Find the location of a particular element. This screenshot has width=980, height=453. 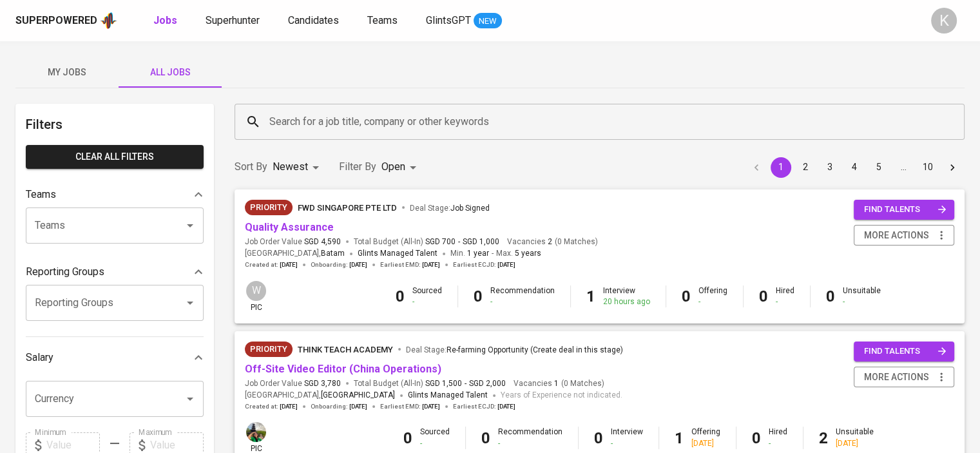

span: Job Signed is located at coordinates (470, 208).